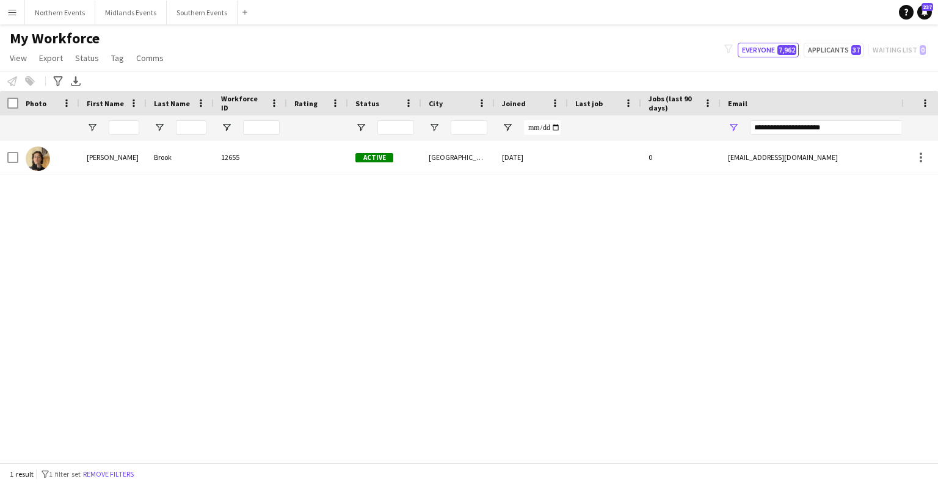 The image size is (938, 484). What do you see at coordinates (150, 58) in the screenshot?
I see `span: Comms` at bounding box center [150, 58].